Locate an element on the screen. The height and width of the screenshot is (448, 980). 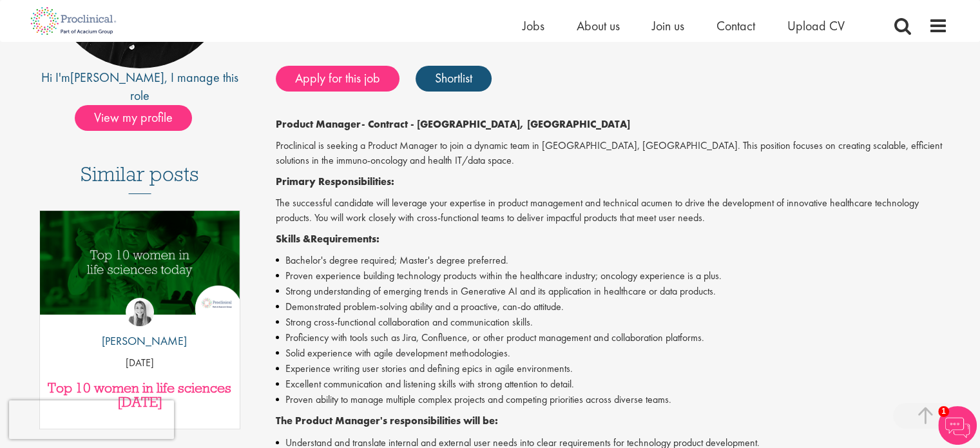
a: Jobs is located at coordinates (533, 26).